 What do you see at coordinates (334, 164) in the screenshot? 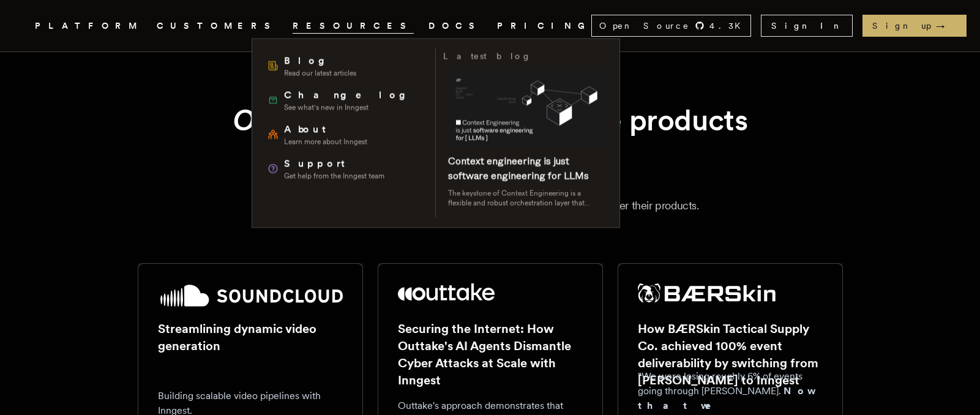
I see `span: Support` at bounding box center [334, 164].